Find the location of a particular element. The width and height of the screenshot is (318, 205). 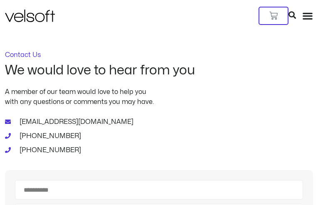

div: Menu Toggle is located at coordinates (307, 16).